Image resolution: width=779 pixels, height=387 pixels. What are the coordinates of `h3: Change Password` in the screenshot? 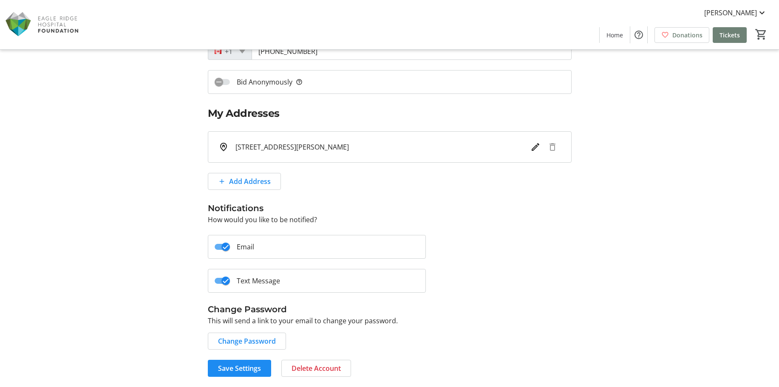 It's located at (390, 310).